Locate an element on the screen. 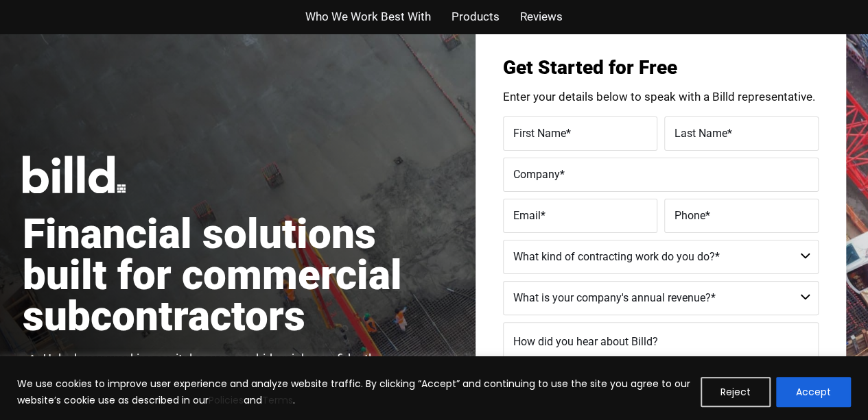 The image size is (868, 420). h1: Financial solutions built for commercial subcontractors is located at coordinates (228, 276).